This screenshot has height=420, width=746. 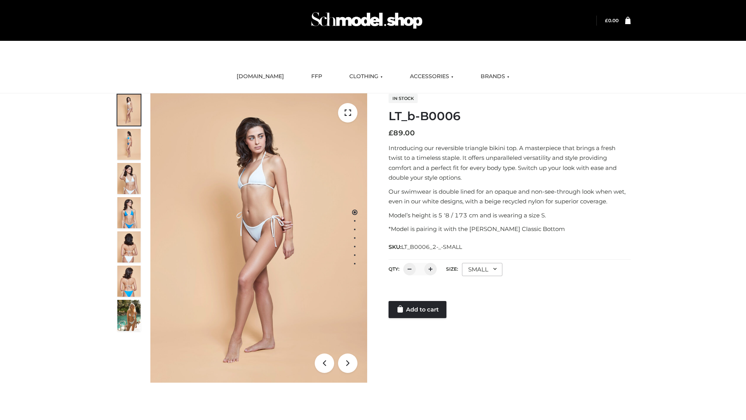 I want to click on a: ACCESSORIES, so click(x=432, y=77).